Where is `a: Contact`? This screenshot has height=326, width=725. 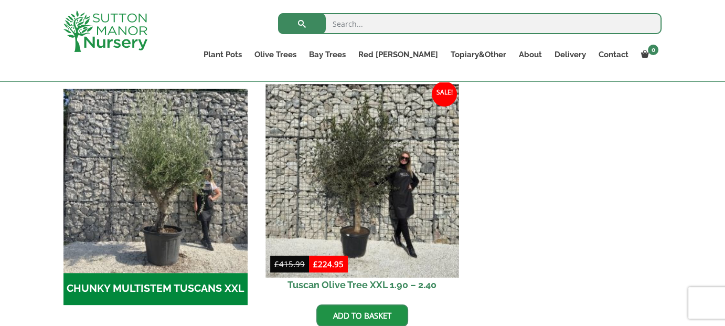
a: Contact is located at coordinates (613, 55).